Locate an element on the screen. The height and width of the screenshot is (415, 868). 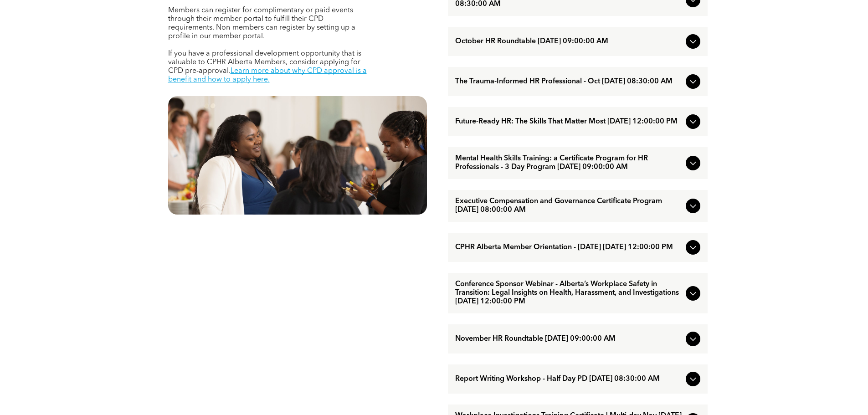
a: Learn more about why CPD approval is a benefit and how to apply here. is located at coordinates (268, 75).